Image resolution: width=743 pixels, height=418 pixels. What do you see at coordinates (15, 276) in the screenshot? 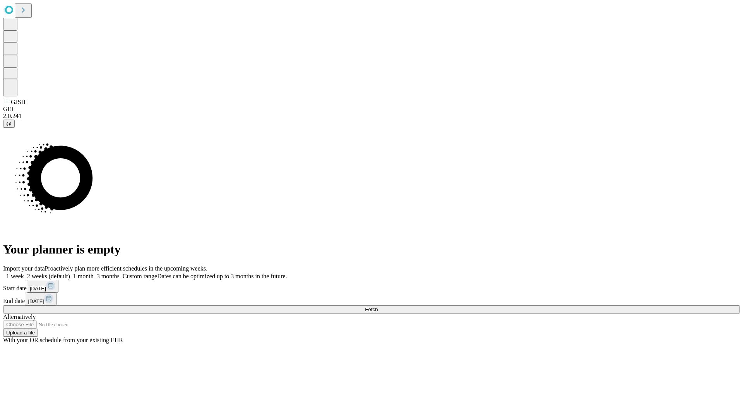
I see `span: 1 week` at bounding box center [15, 276].